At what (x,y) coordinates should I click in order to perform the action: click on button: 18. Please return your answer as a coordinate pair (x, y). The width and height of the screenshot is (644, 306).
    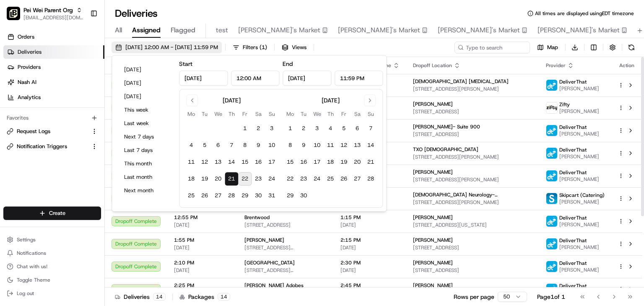
    Looking at the image, I should click on (331, 162).